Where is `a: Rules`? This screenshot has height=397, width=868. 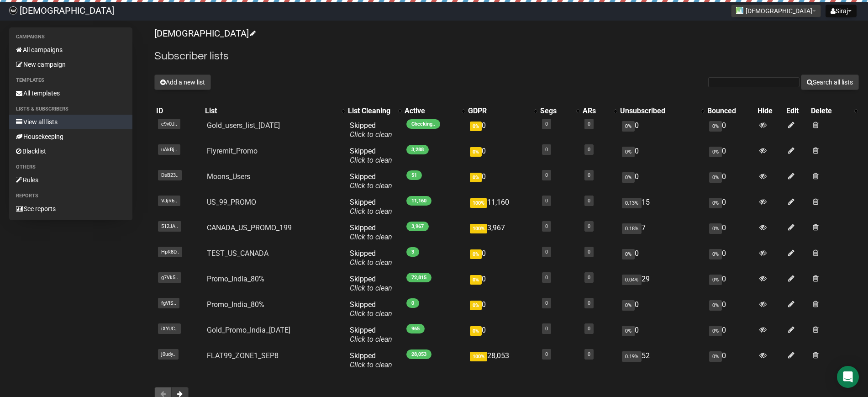 a: Rules is located at coordinates (70, 180).